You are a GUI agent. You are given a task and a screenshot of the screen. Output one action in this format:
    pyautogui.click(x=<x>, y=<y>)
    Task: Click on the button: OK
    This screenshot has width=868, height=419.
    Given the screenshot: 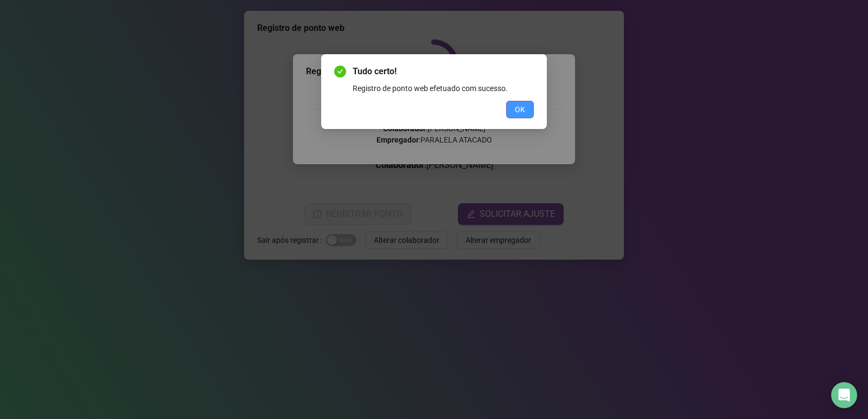 What is the action you would take?
    pyautogui.click(x=520, y=109)
    